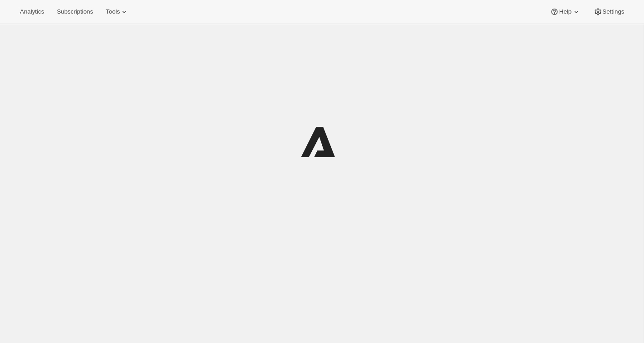 The height and width of the screenshot is (343, 644). Describe the element at coordinates (75, 12) in the screenshot. I see `button: Subscriptions` at that location.